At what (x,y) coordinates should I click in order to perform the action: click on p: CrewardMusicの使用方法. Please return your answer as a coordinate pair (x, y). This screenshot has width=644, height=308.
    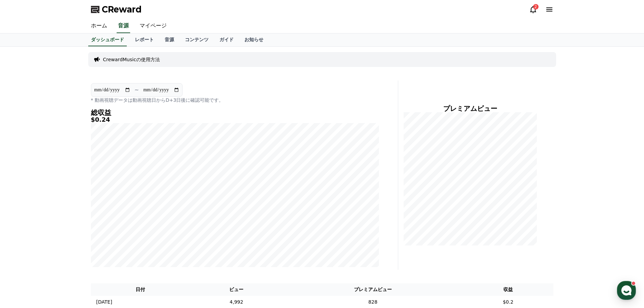
    Looking at the image, I should click on (131, 59).